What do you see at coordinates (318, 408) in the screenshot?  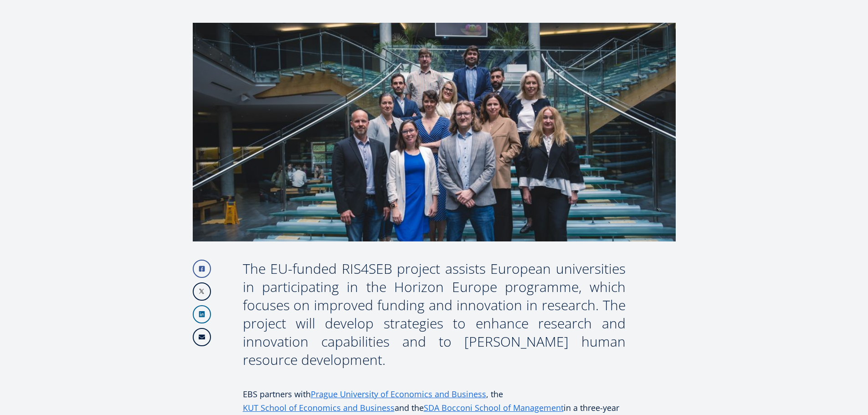 I see `a: KUT School of Economics and Business` at bounding box center [318, 408].